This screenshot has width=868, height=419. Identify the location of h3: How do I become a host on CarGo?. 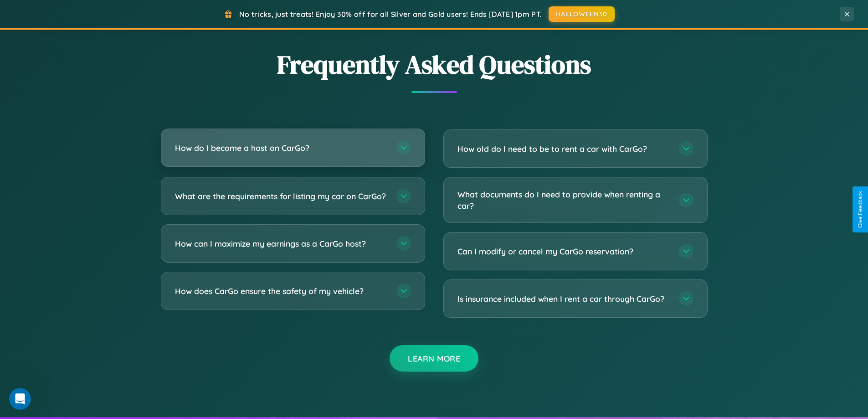
(281, 148).